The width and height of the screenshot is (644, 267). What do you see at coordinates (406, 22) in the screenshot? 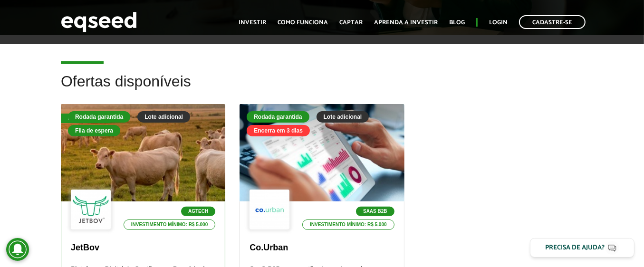
I see `a: Aprenda a investir` at bounding box center [406, 22].